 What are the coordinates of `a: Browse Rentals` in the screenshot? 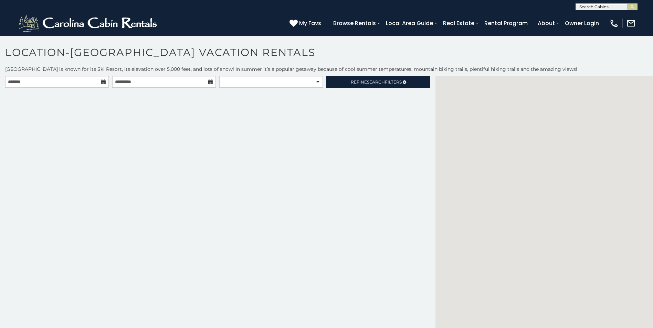 It's located at (354, 23).